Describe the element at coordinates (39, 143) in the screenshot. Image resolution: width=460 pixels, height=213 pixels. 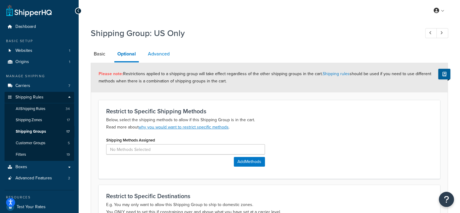
I see `a: Customer Groups5` at that location.